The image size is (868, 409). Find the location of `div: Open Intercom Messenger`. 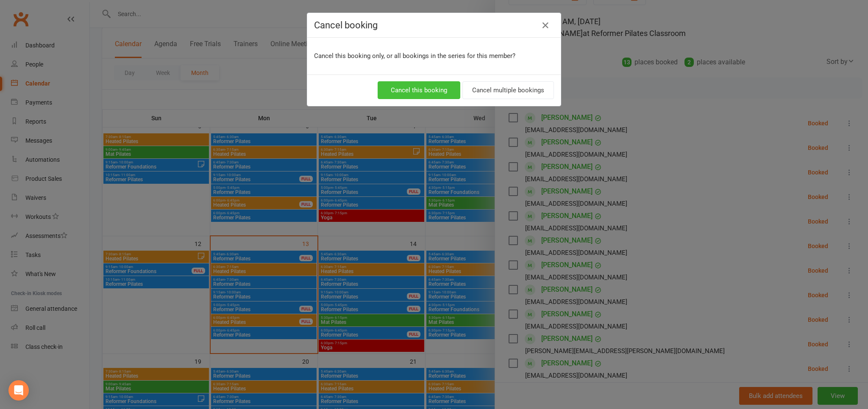

div: Open Intercom Messenger is located at coordinates (18, 391).